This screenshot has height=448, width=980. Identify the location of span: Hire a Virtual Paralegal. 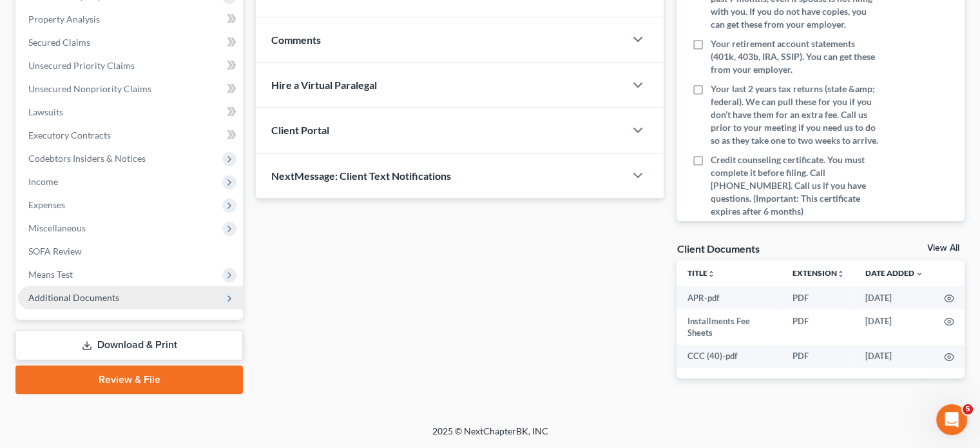
(324, 84).